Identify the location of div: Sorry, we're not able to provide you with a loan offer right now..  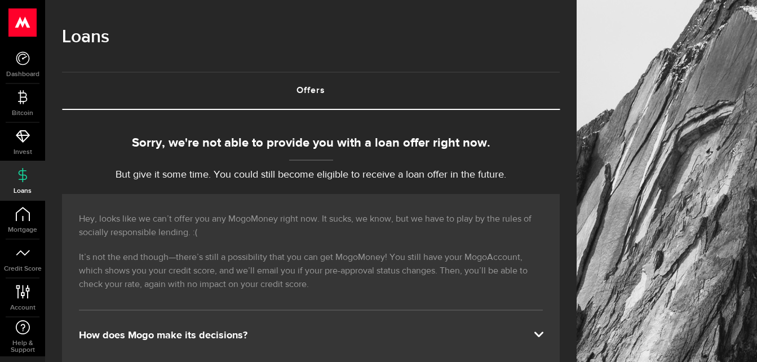
(311, 143).